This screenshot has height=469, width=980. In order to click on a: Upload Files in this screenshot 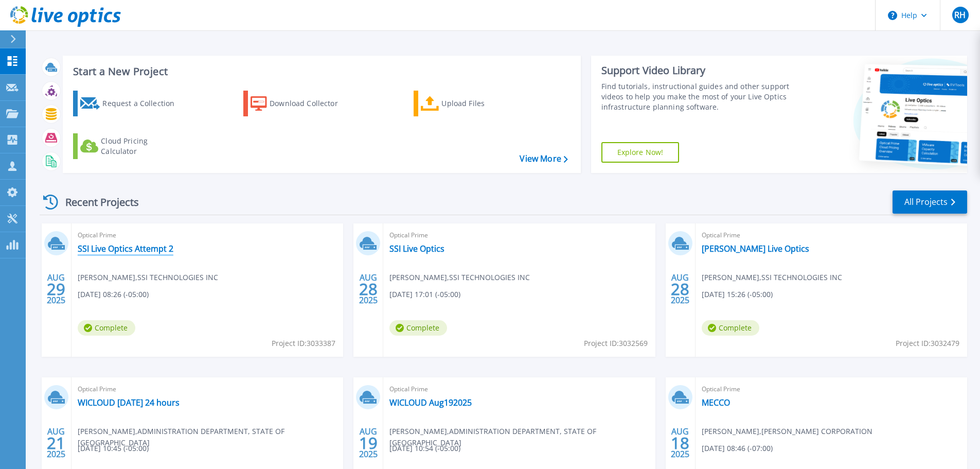, I will do `click(471, 103)`.